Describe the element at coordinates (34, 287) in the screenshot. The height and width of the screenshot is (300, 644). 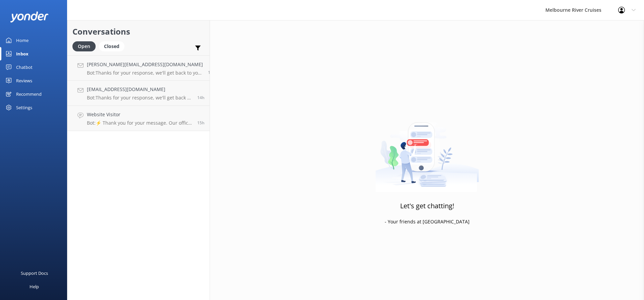
I see `div: Help` at that location.